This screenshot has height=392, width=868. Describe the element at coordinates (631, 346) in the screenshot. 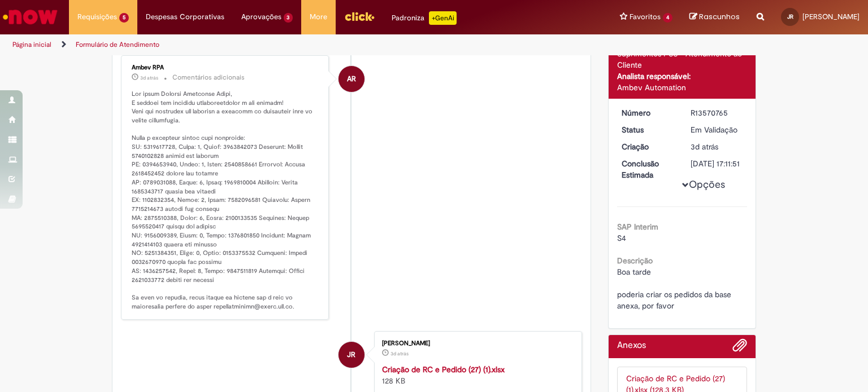

I see `h2: Anexos` at that location.